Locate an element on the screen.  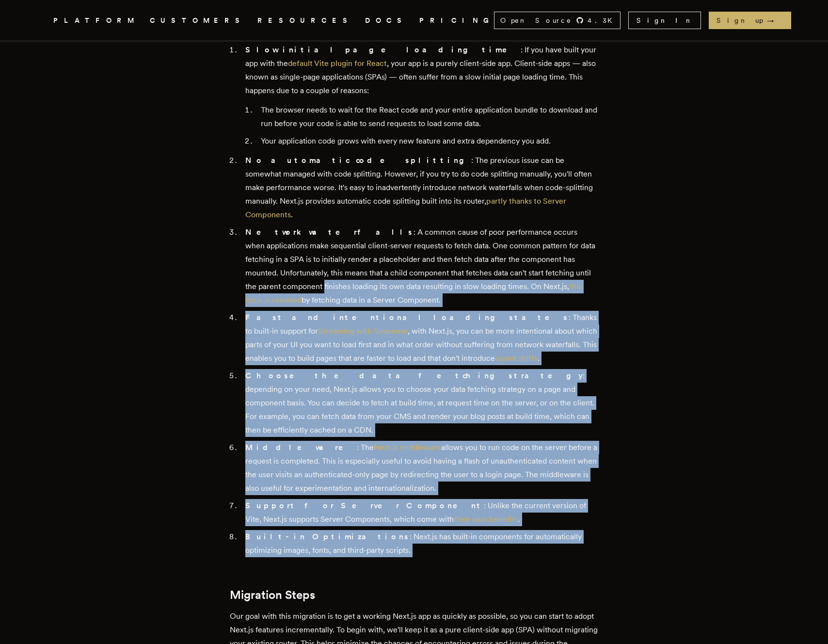
strong: Fast and intentional loading states is located at coordinates (407, 317).